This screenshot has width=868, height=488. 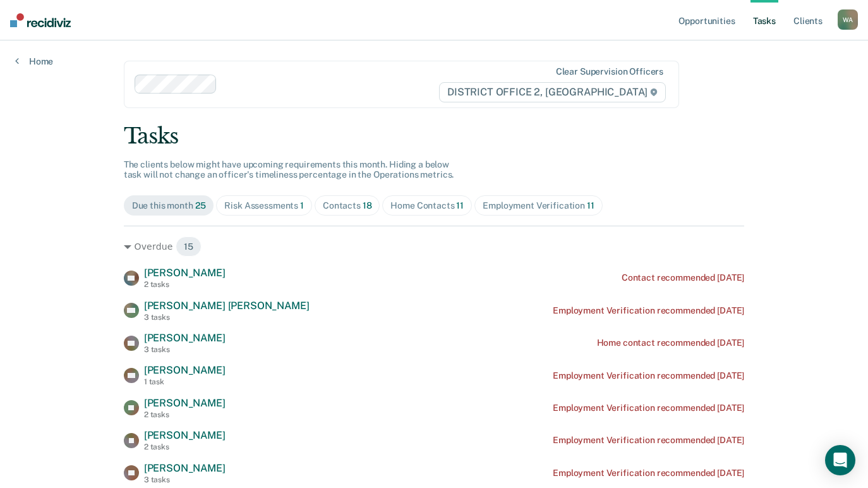 I want to click on div: Due this month, so click(x=169, y=205).